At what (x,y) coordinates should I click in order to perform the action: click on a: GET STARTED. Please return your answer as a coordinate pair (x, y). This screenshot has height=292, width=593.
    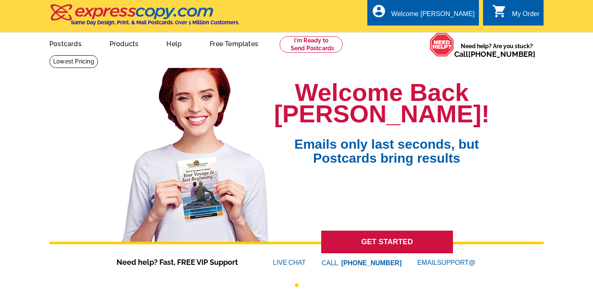
    Looking at the image, I should click on (387, 242).